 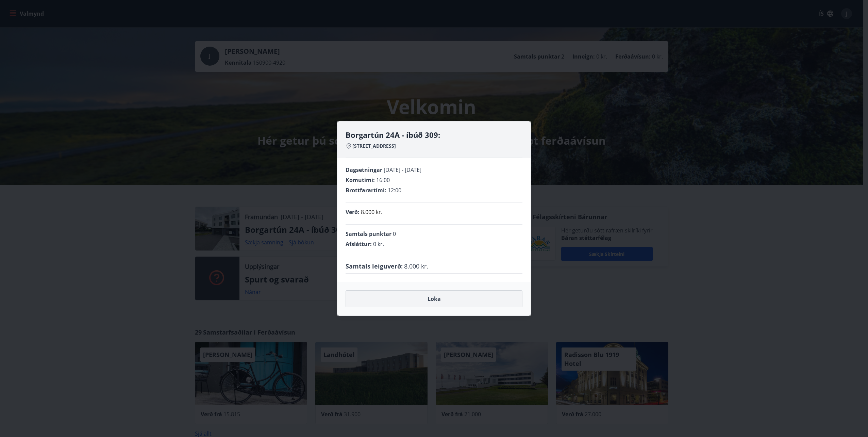 What do you see at coordinates (434, 134) in the screenshot?
I see `h4: Borgartún 24A - íbúð 309:` at bounding box center [434, 134].